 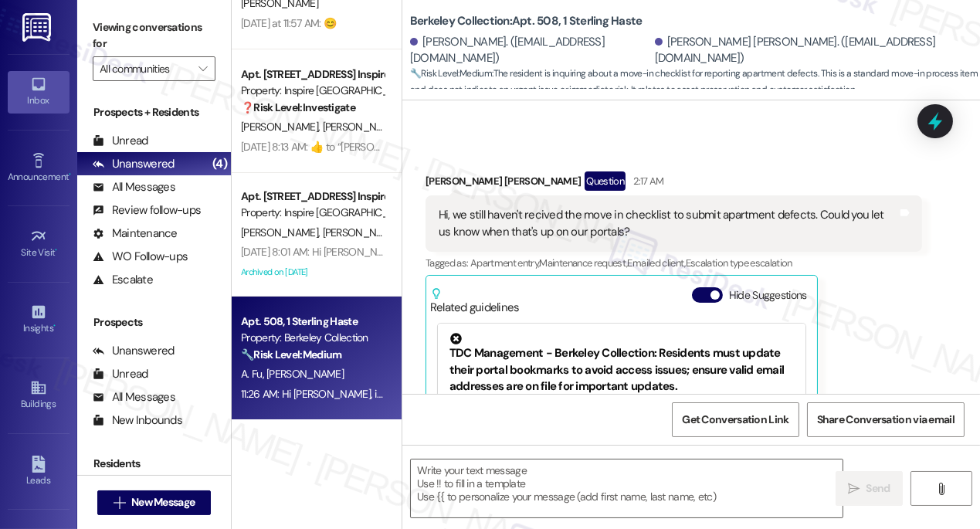 I want to click on div: TDC Management - Berkeley Collection: Residents must update their portal bookmarks to avoid acces..., so click(x=622, y=364).